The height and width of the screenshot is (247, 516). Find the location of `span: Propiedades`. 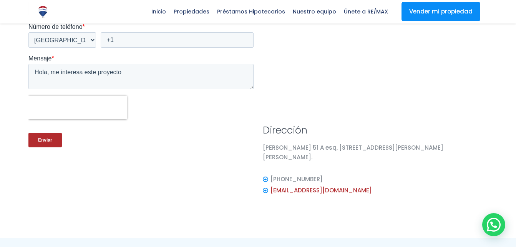

span: Propiedades is located at coordinates (191, 12).